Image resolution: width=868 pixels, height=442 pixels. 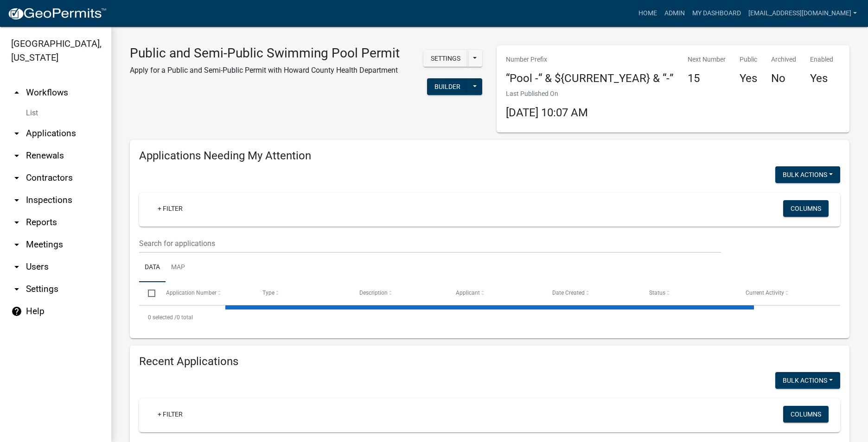 What do you see at coordinates (706, 59) in the screenshot?
I see `p: Next Number` at bounding box center [706, 59].